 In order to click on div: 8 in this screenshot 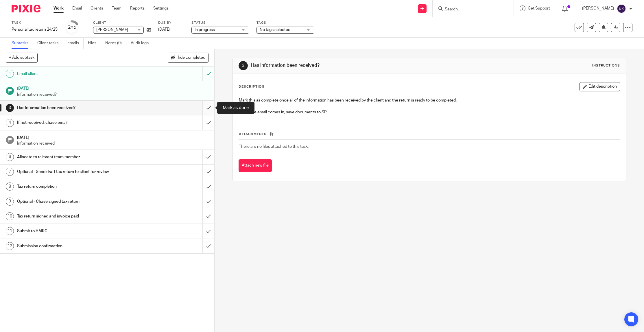, I will do `click(10, 187)`.